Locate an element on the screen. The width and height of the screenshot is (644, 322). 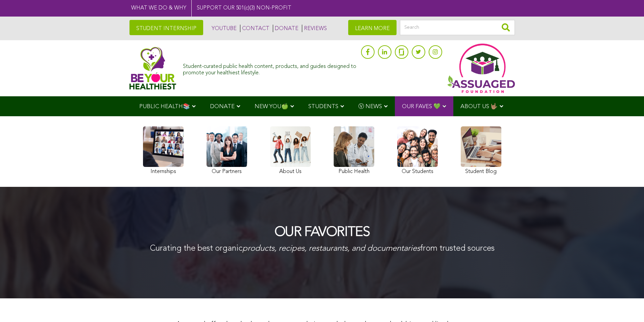
h1: OUR FAVORITES is located at coordinates (322, 232).